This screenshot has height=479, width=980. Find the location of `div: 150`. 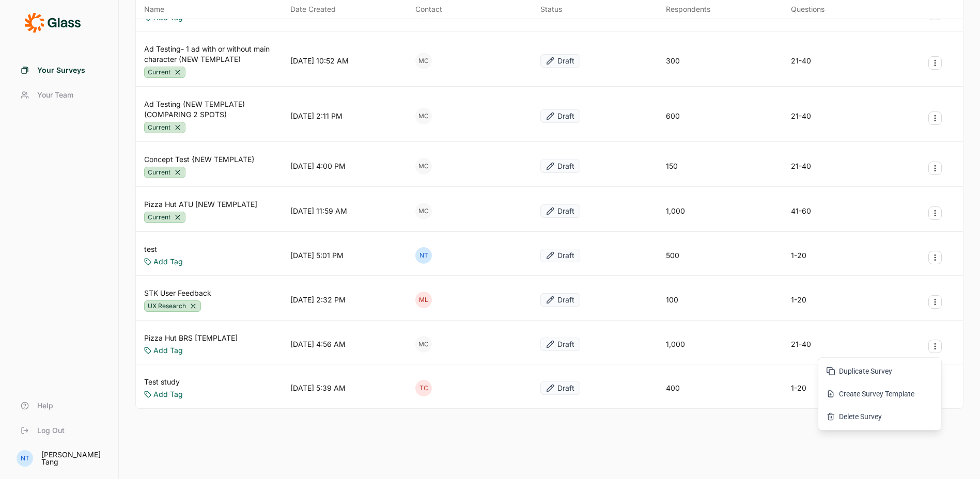

div: 150 is located at coordinates (671, 166).